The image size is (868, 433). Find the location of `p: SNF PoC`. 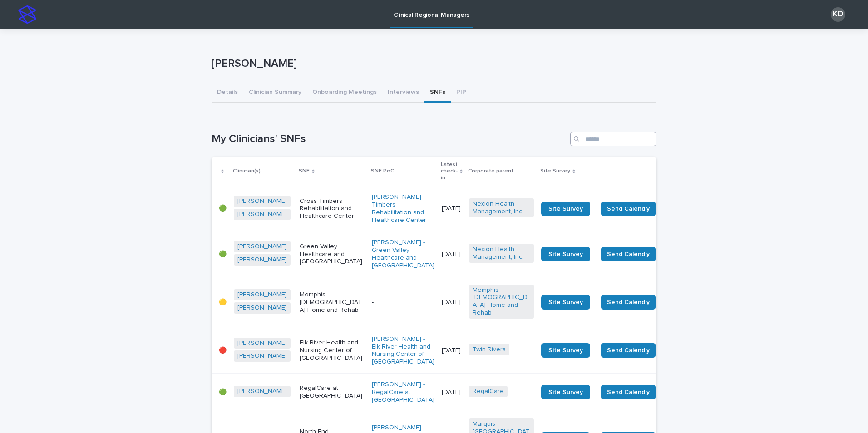

p: SNF PoC is located at coordinates (382, 171).